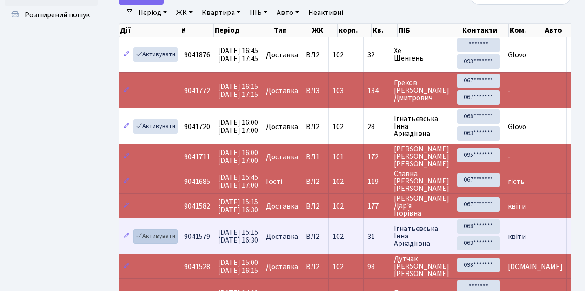  I want to click on th: корп., so click(355, 30).